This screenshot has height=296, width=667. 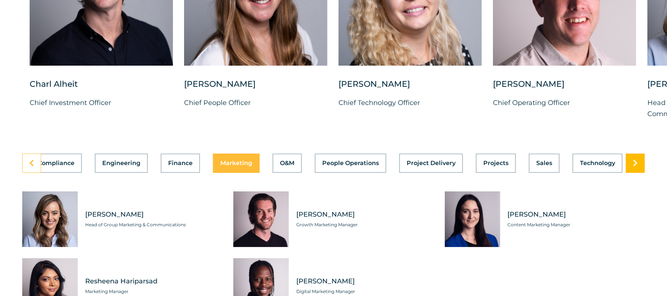 I want to click on p: Chief Investment Officer, so click(x=101, y=103).